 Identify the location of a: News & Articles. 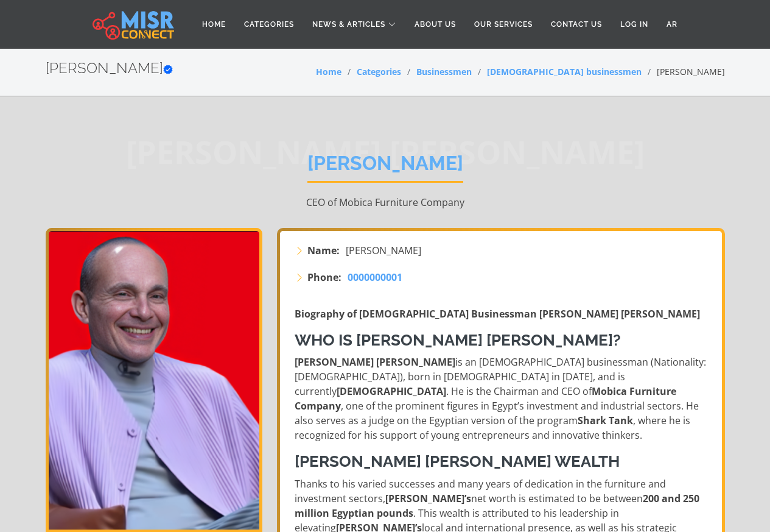
(355, 24).